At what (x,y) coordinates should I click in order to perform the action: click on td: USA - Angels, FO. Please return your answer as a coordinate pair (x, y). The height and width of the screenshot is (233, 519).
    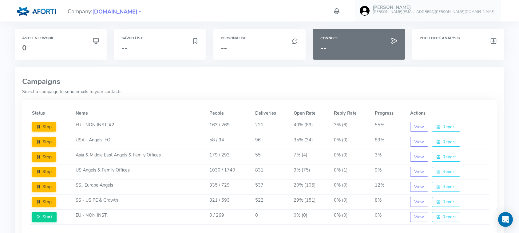
    Looking at the image, I should click on (140, 142).